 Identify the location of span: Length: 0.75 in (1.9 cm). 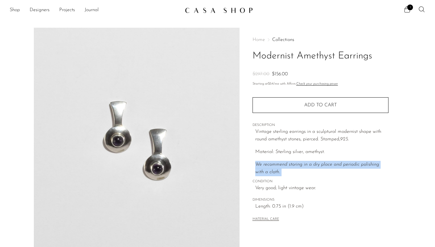
(321, 207).